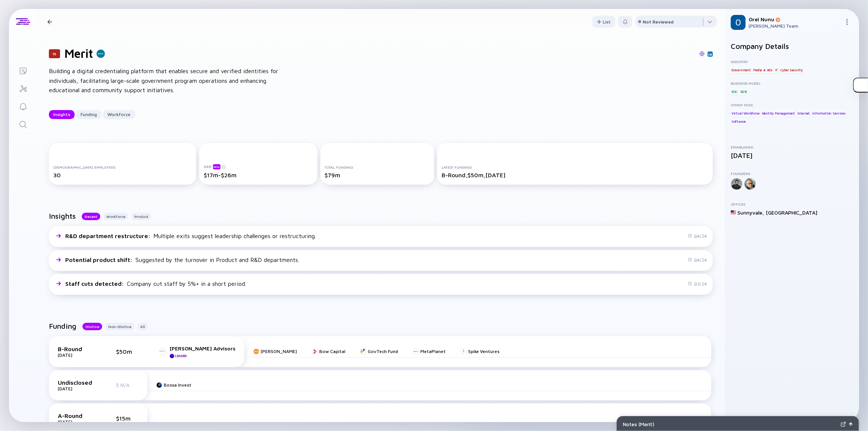 The height and width of the screenshot is (431, 868). Describe the element at coordinates (480, 351) in the screenshot. I see `a: Spike Ventures` at that location.